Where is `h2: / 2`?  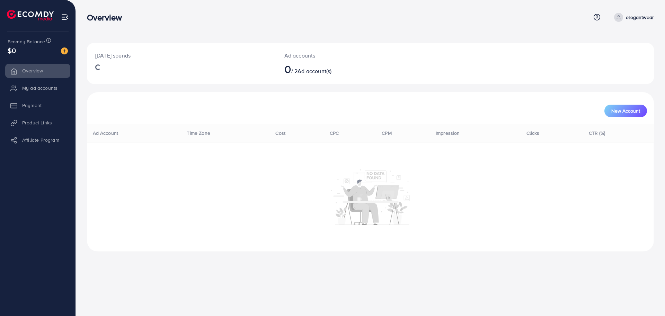
h2: / 2 is located at coordinates (347, 69).